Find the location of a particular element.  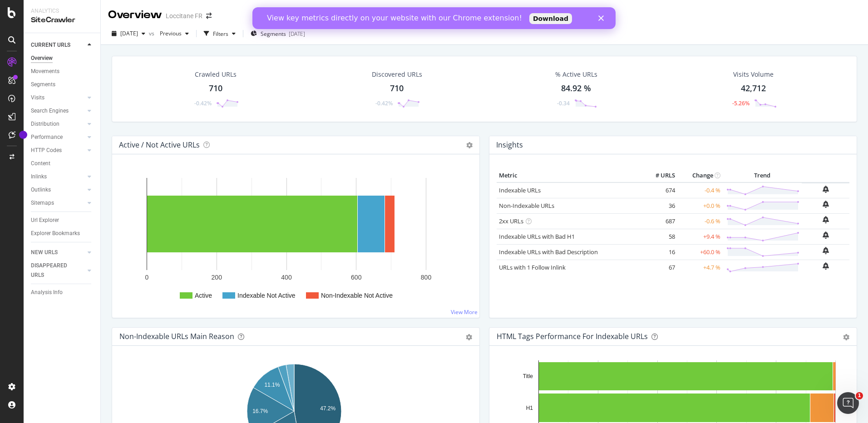

text: Indexable Not Active is located at coordinates (266, 296).